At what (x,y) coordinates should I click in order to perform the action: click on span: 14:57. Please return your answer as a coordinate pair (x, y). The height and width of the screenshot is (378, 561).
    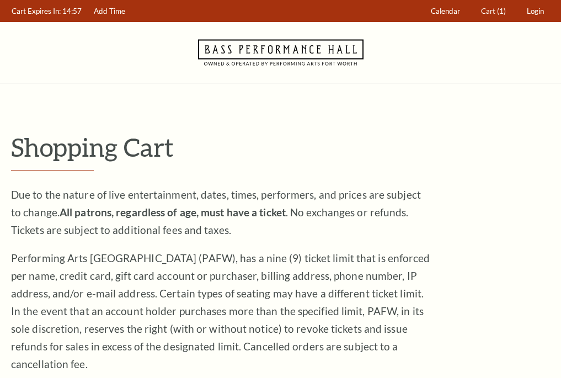
    Looking at the image, I should click on (72, 11).